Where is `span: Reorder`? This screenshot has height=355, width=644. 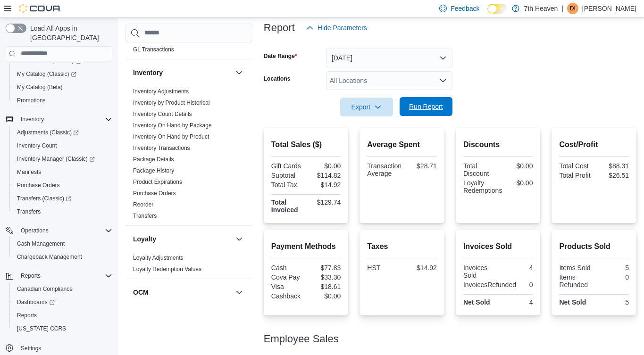
span: Reorder is located at coordinates (143, 205).